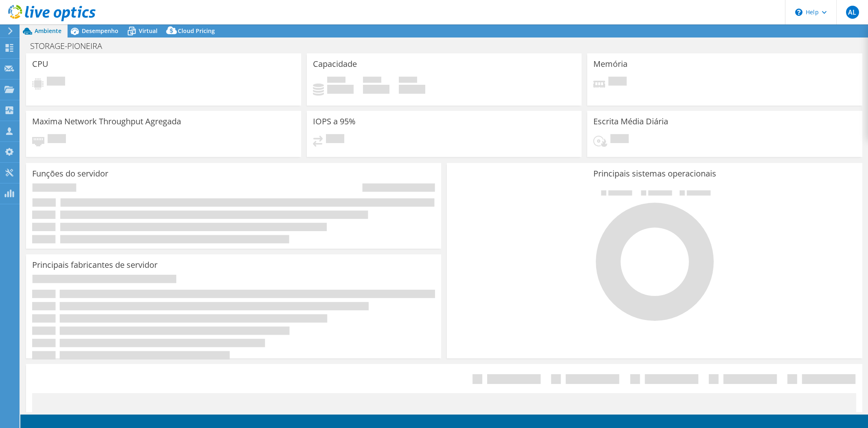 This screenshot has height=428, width=868. What do you see at coordinates (335, 64) in the screenshot?
I see `h3: Capacidade` at bounding box center [335, 64].